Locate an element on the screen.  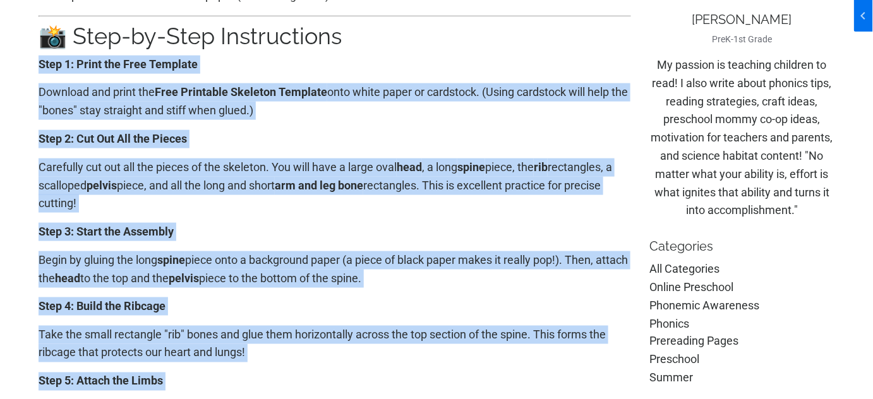
p: PreK-1st Grade is located at coordinates (742, 39).